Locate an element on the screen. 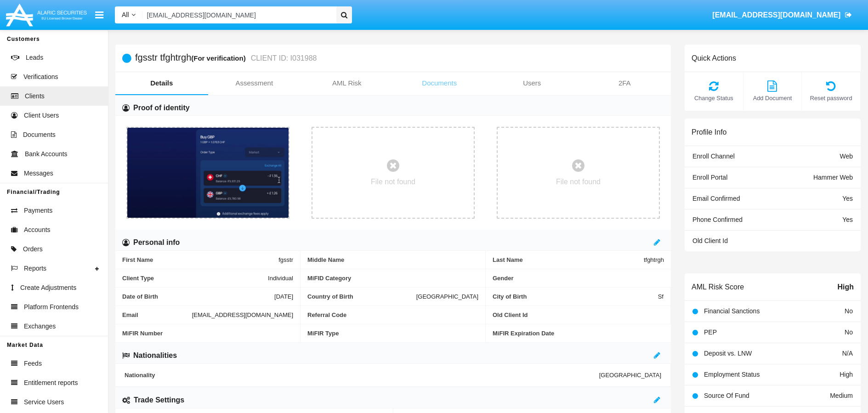  span: Documents is located at coordinates (39, 134).